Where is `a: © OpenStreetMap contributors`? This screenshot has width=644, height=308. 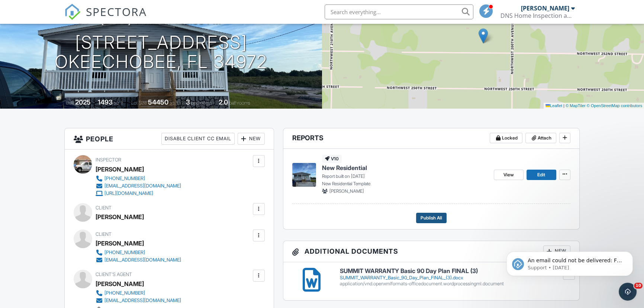 a: © OpenStreetMap contributors is located at coordinates (615, 106).